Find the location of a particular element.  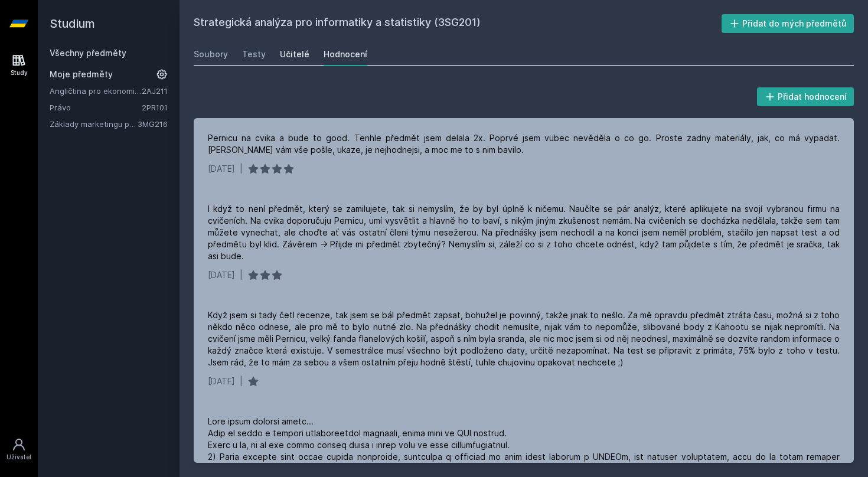

div: Hodnocení is located at coordinates (345, 54).